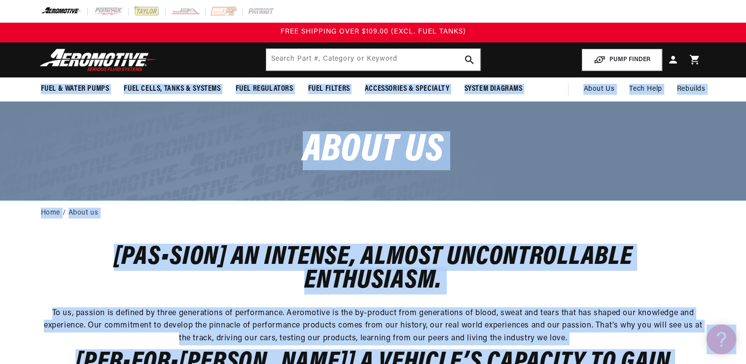 The image size is (746, 364). Describe the element at coordinates (493, 89) in the screenshot. I see `span: System Diagrams` at that location.